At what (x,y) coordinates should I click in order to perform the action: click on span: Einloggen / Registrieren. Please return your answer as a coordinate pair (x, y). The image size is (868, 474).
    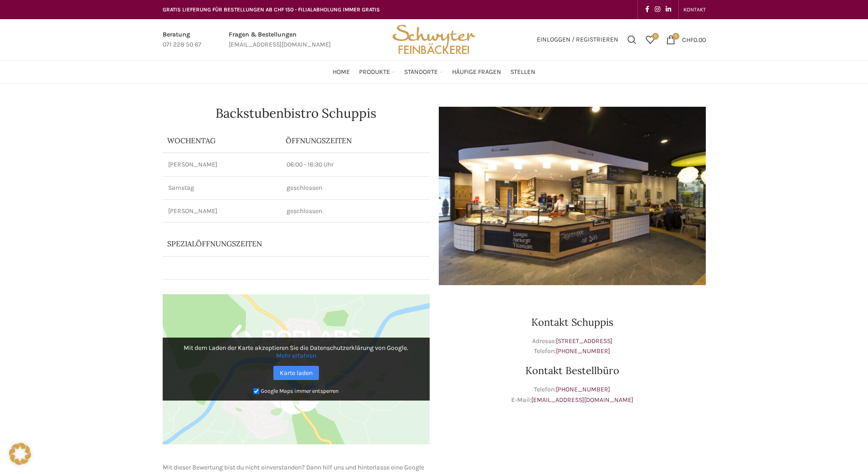
    Looking at the image, I should click on (577, 39).